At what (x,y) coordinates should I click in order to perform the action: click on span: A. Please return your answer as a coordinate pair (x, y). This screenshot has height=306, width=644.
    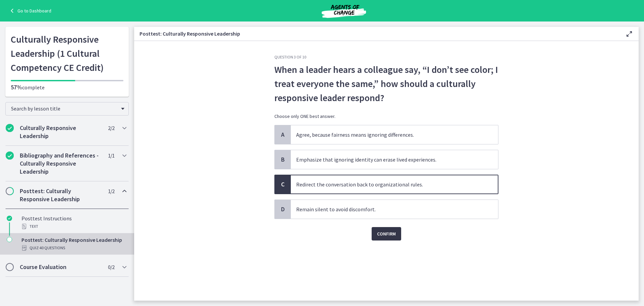
    Looking at the image, I should click on (283, 134).